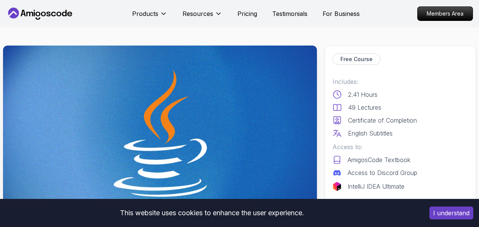 The width and height of the screenshot is (479, 227). Describe the element at coordinates (445, 14) in the screenshot. I see `p: Members Area` at that location.